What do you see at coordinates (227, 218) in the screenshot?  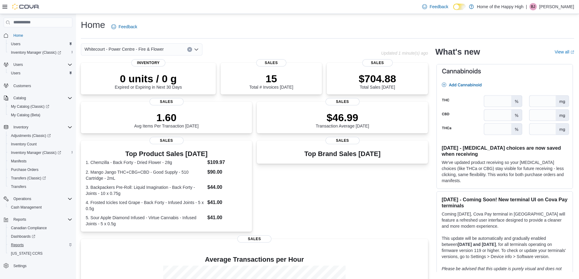 I see `dd: $41.00` at bounding box center [227, 218].